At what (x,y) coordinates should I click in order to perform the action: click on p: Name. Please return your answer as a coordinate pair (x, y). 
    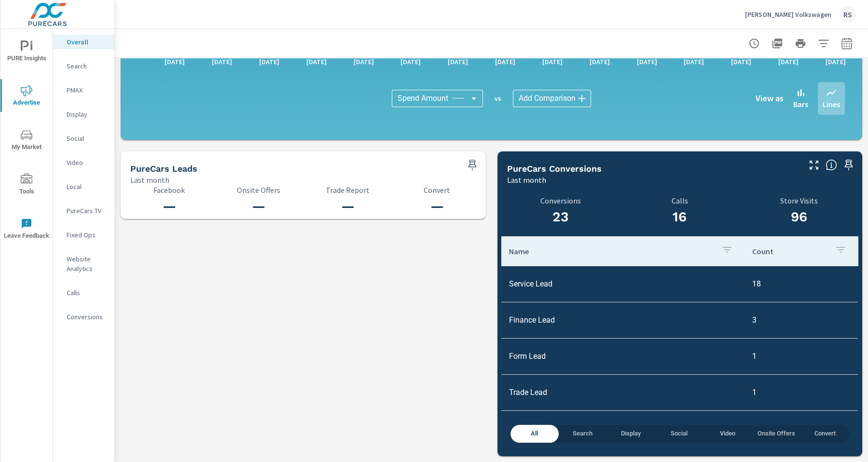
    Looking at the image, I should click on (611, 252).